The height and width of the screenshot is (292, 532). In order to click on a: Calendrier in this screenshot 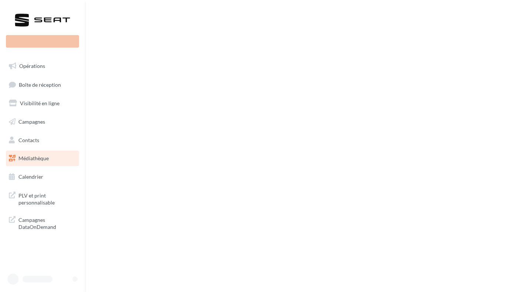, I will do `click(42, 177)`.